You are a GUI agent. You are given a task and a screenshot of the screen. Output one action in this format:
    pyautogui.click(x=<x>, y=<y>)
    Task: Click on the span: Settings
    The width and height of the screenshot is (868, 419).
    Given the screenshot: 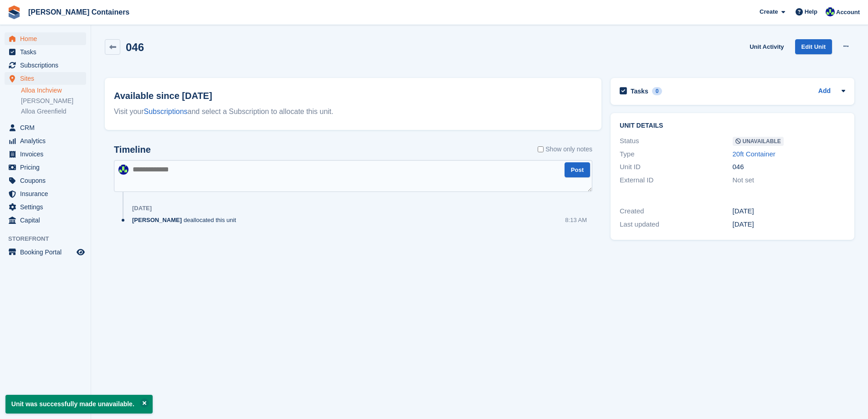 What is the action you would take?
    pyautogui.click(x=47, y=207)
    